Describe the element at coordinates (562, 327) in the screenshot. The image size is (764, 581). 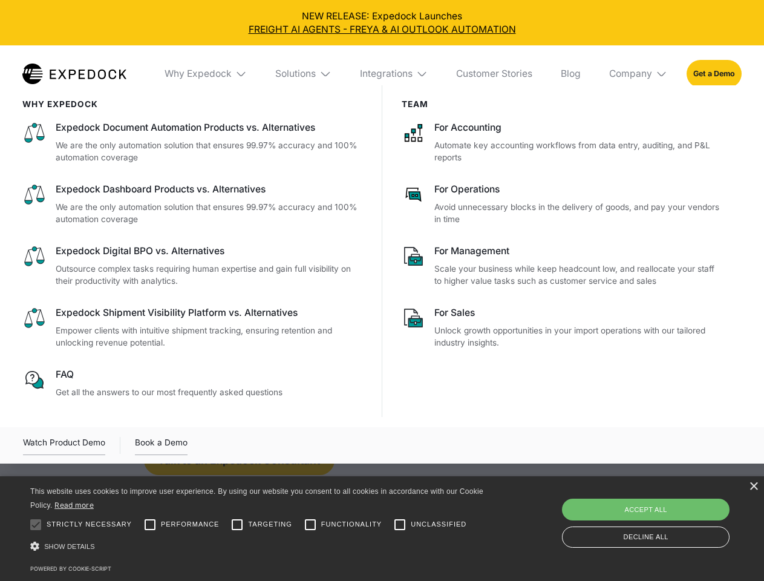
I see `a: For SalesUnlock growth opportunities in your import operations with our tailored industry insights.` at that location.